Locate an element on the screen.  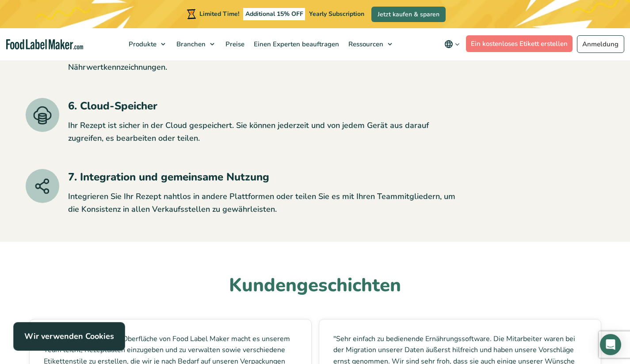
div: Open Intercom Messenger is located at coordinates (611, 345).